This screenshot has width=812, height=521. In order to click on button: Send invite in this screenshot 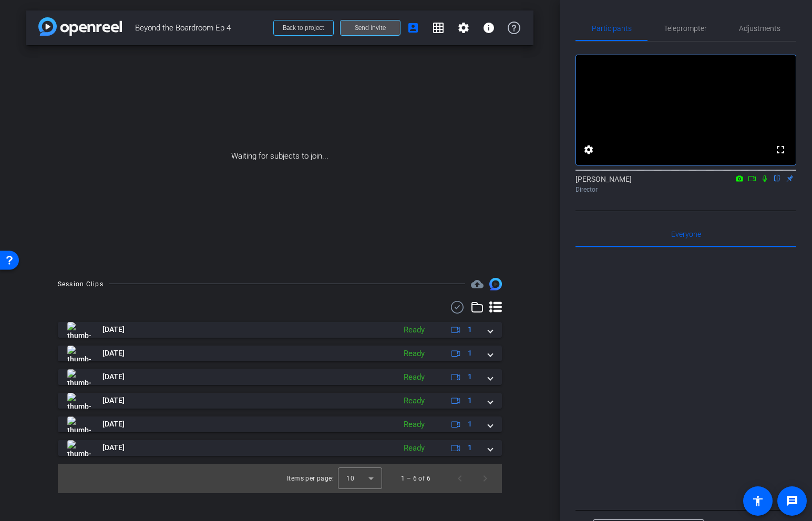, I will do `click(370, 28)`.